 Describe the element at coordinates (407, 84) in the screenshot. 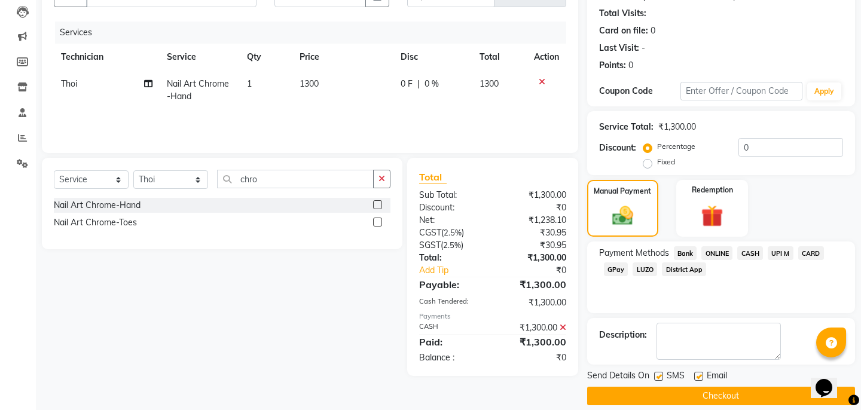

I see `span: 0 F` at that location.